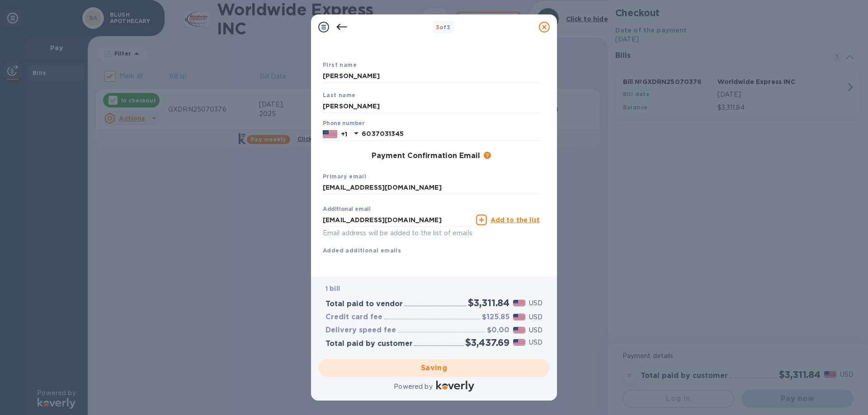  I want to click on p: Email address will be added to the list of emails, so click(397, 233).